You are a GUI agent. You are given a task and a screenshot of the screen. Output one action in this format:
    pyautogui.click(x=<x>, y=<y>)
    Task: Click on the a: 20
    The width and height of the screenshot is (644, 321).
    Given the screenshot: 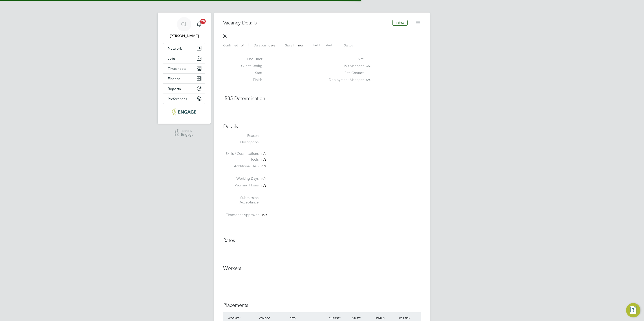 What is the action you would take?
    pyautogui.click(x=199, y=24)
    